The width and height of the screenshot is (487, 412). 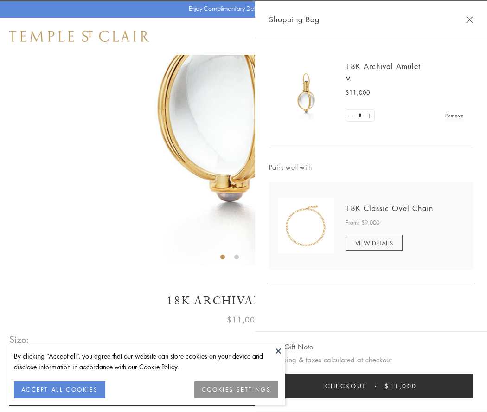 What do you see at coordinates (371, 360) in the screenshot?
I see `p: Shipping & taxes calculated at checkout` at bounding box center [371, 360].